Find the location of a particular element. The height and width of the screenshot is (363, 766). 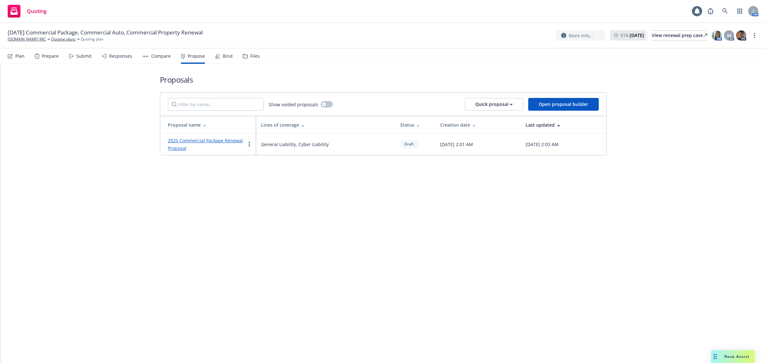

a: View renewal prep case is located at coordinates (680, 35).